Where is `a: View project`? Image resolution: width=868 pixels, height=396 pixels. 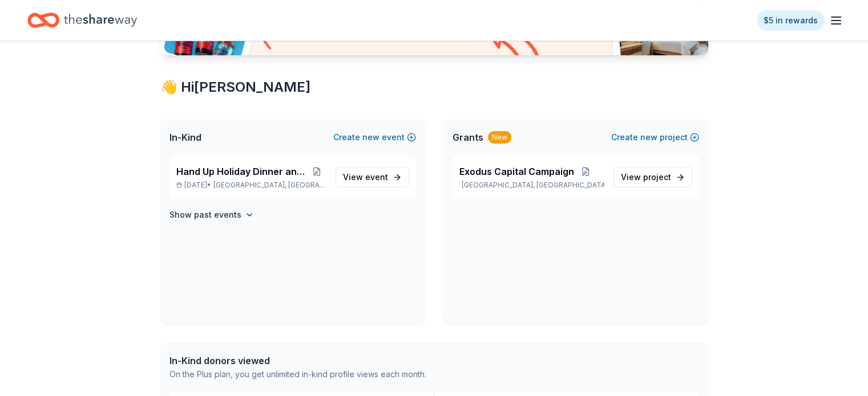 a: View project is located at coordinates (653, 177).